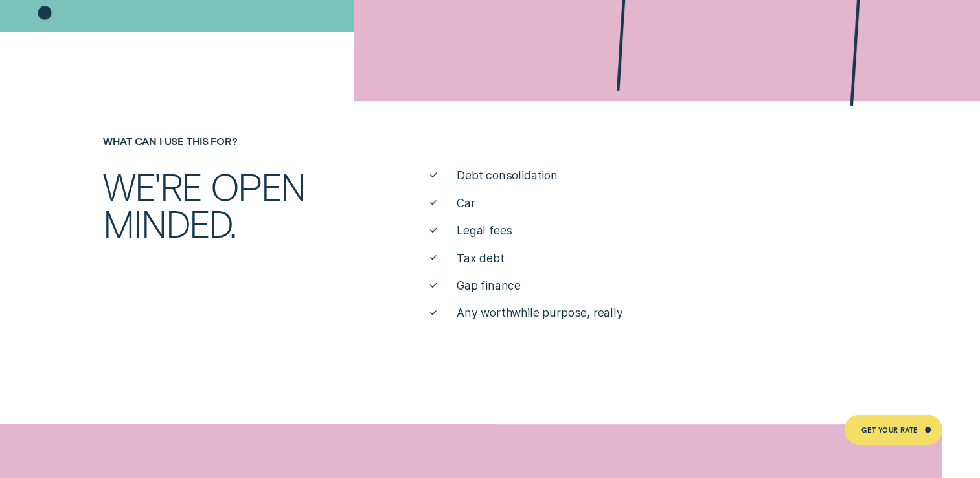 The width and height of the screenshot is (980, 478). I want to click on span: Debt consolidation, so click(507, 175).